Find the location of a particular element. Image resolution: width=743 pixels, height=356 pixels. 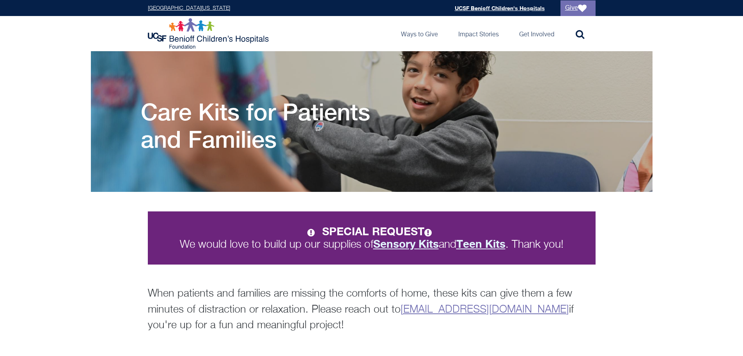

a: Teen Kits is located at coordinates (481, 244).